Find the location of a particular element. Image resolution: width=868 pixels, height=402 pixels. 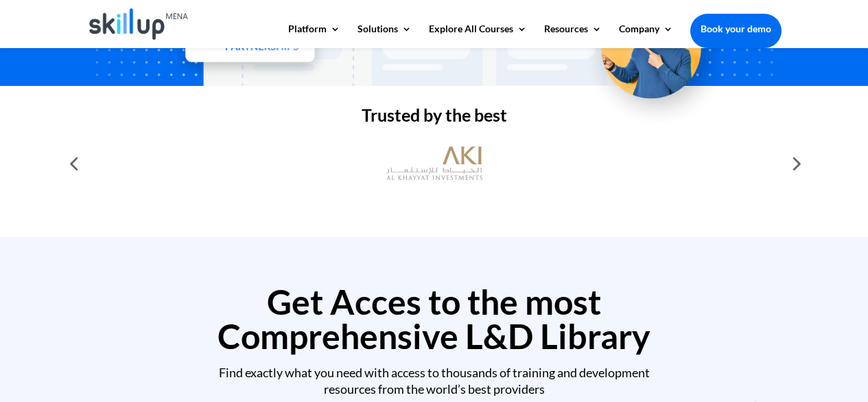

a: Explore All Courses is located at coordinates (477, 36).